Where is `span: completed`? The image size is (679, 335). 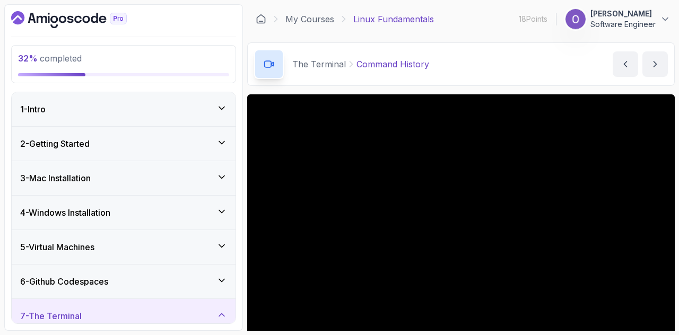 span: completed is located at coordinates (50, 58).